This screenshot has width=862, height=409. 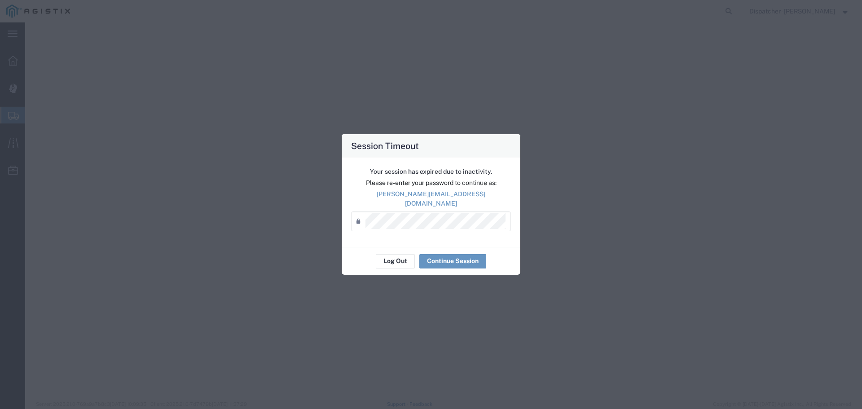 What do you see at coordinates (452, 261) in the screenshot?
I see `button: Continue Session` at bounding box center [452, 261].